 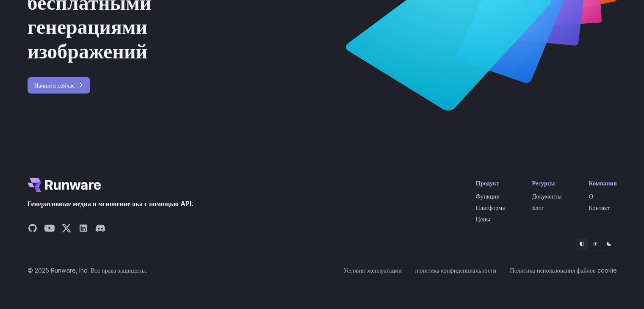 I want to click on a: Начните сейчас, so click(x=58, y=85).